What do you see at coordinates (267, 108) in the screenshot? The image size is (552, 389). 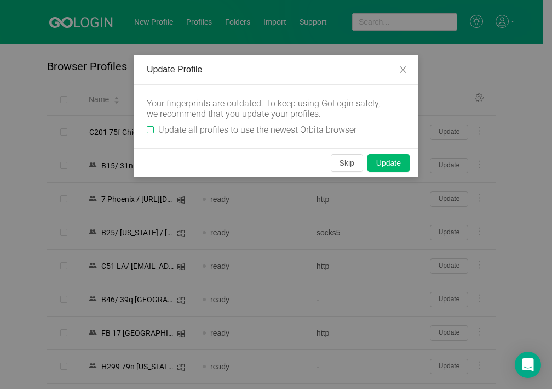 I see `div: Your fingerprints are outdated. To keep using GoLogin safely, we recommend that you update your p...` at bounding box center [267, 108].